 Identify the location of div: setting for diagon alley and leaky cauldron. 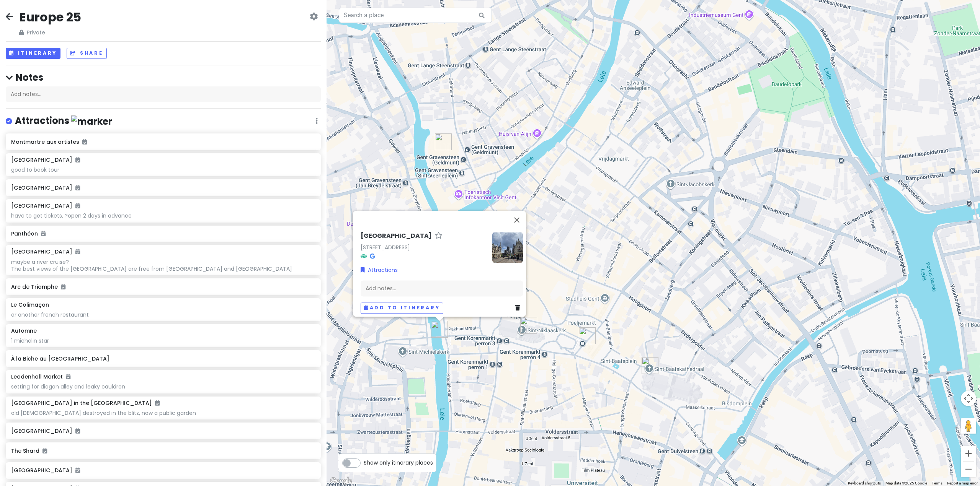
(163, 386).